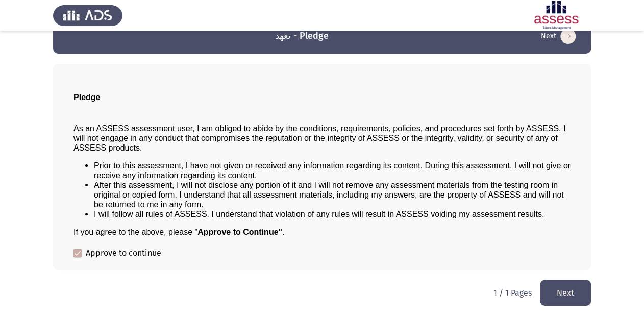  I want to click on p: 1 / 1 Pages, so click(512, 293).